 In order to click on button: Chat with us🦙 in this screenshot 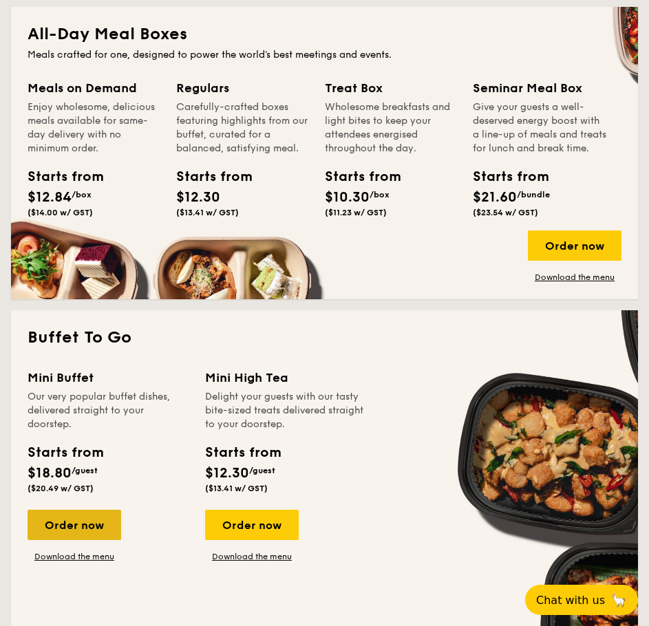, I will do `click(582, 600)`.